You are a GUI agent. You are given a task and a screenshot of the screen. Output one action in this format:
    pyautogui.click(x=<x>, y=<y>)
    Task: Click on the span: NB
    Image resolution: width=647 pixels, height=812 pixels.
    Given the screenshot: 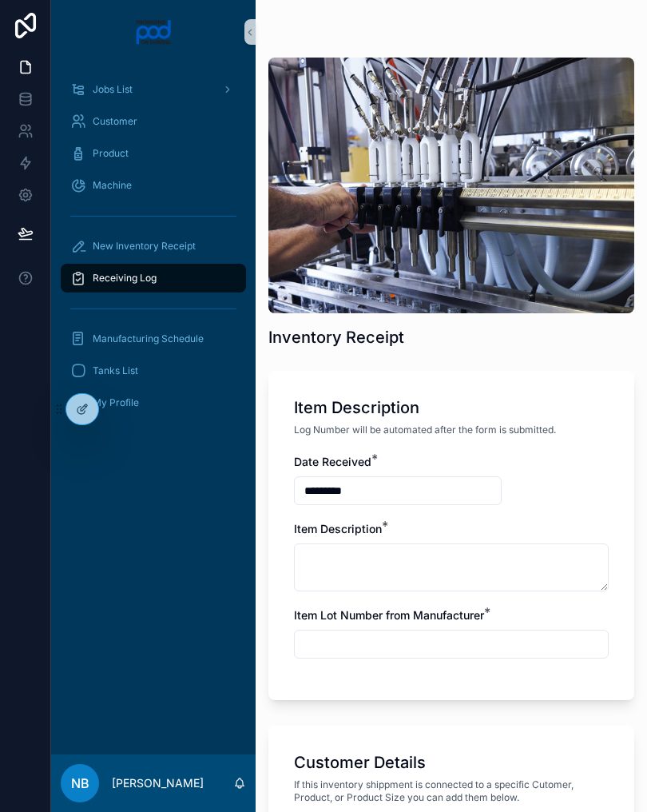 What is the action you would take?
    pyautogui.click(x=80, y=783)
    